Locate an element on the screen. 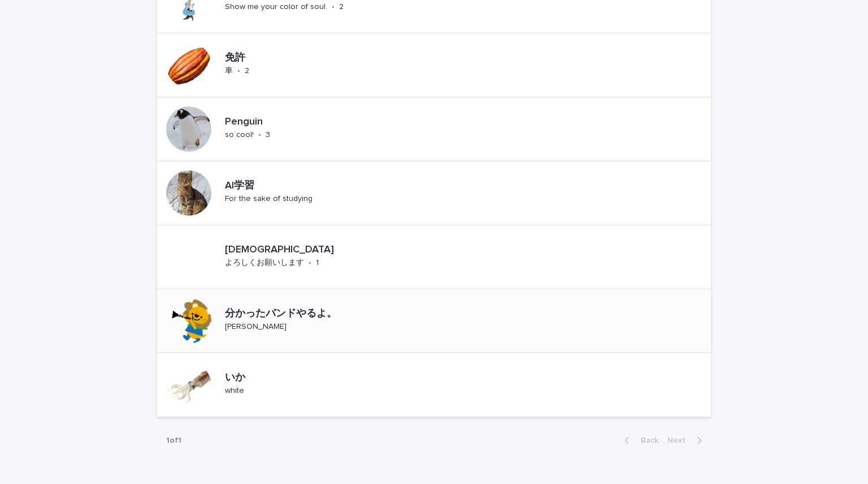 The width and height of the screenshot is (868, 484). p: 1 is located at coordinates (317, 262).